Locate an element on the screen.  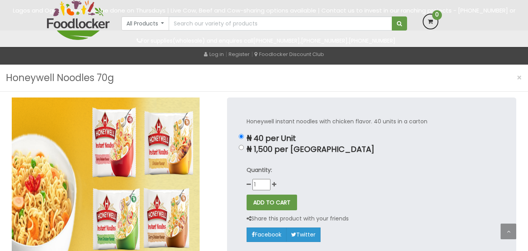
span: 0 is located at coordinates (437, 15).